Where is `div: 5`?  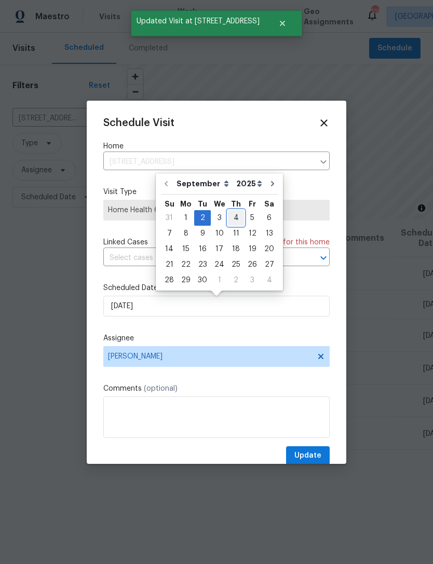 div: 5 is located at coordinates (252, 218).